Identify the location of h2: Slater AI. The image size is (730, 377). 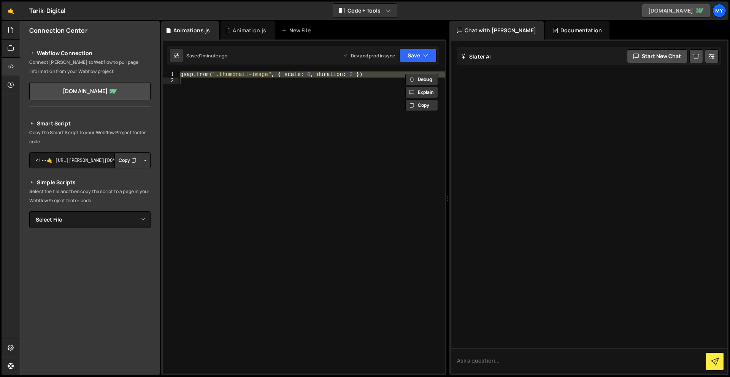
(476, 56).